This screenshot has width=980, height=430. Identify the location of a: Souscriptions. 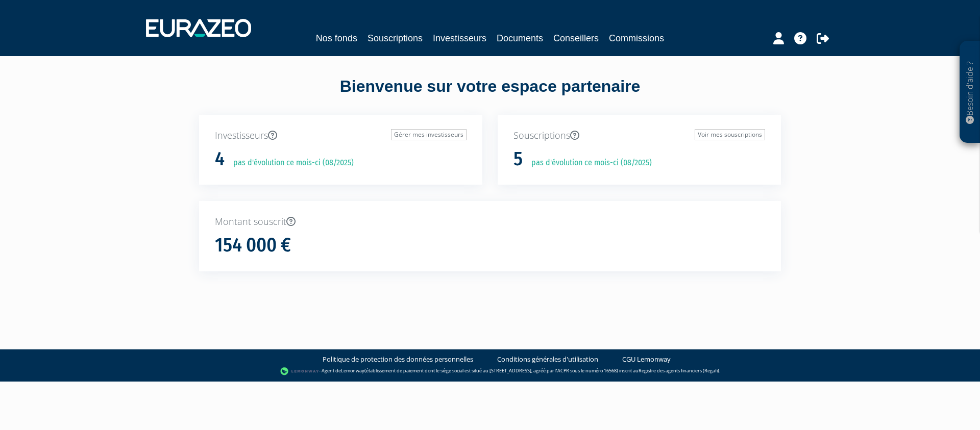
(395, 38).